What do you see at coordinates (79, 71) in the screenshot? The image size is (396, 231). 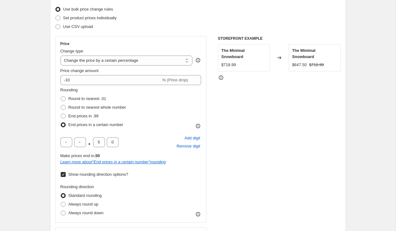 I see `span: Price change amount` at bounding box center [79, 71].